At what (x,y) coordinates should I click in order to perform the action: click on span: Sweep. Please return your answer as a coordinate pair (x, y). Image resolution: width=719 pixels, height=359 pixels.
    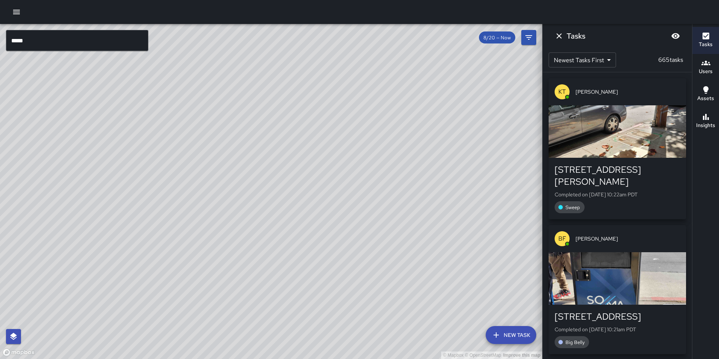
    Looking at the image, I should click on (572, 207).